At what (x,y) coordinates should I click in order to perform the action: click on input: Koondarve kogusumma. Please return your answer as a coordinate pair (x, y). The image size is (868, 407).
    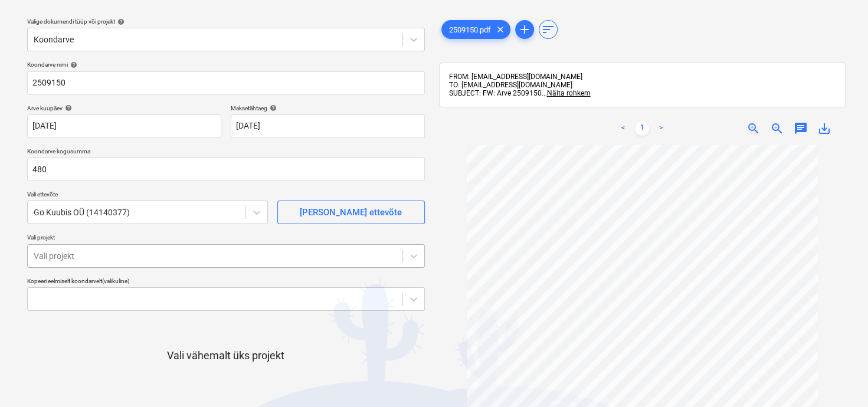
    Looking at the image, I should click on (226, 170).